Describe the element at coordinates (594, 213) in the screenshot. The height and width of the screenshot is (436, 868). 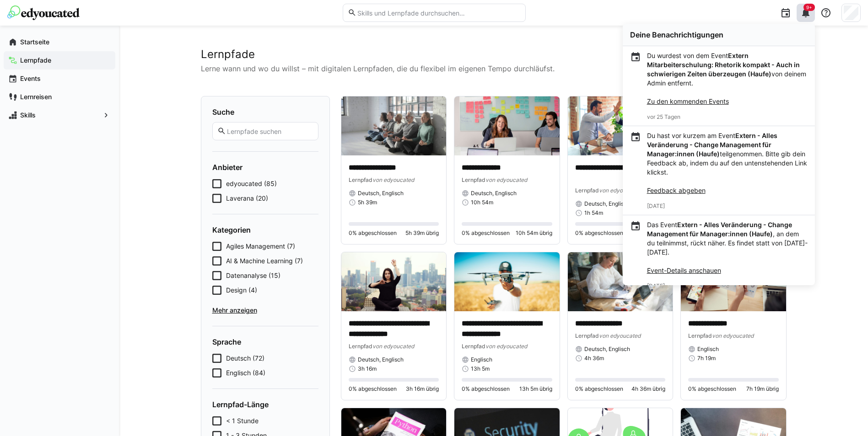
I see `span: 1h 54m` at that location.